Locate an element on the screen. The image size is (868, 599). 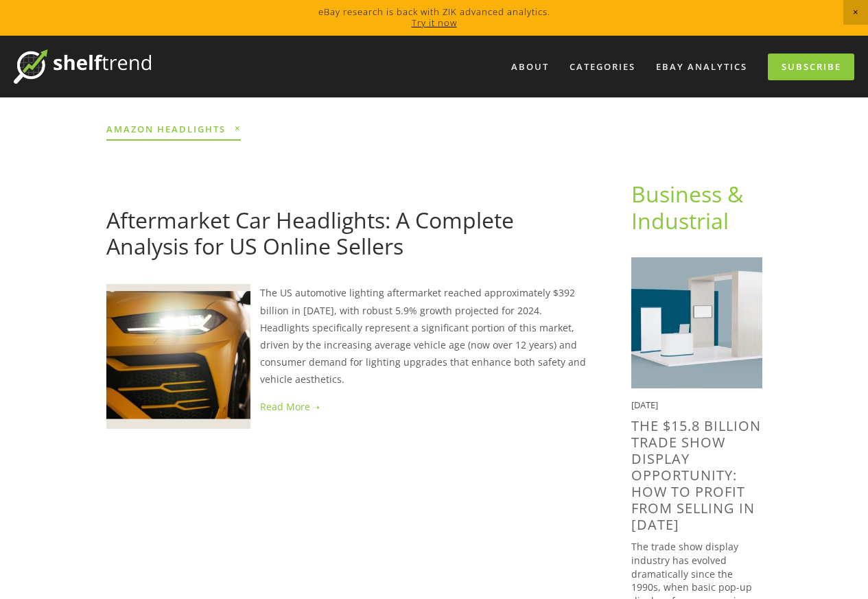
span: Amazon headlights is located at coordinates (174, 128).